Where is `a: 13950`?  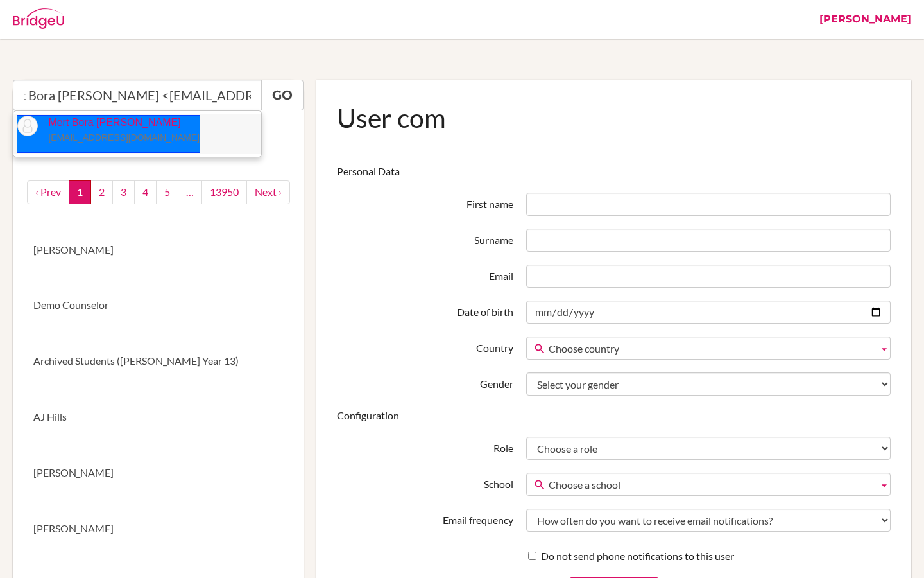
a: 13950 is located at coordinates (224, 192).